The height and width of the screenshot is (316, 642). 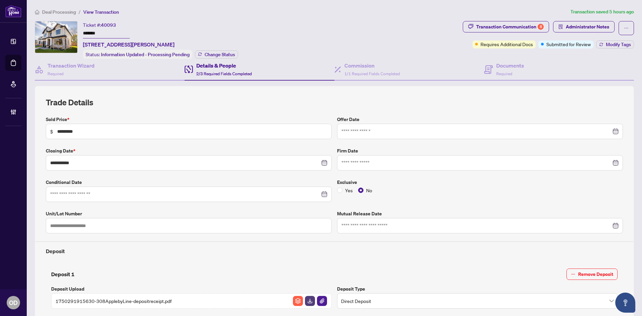 What do you see at coordinates (348, 190) in the screenshot?
I see `span: Yes` at bounding box center [348, 190].